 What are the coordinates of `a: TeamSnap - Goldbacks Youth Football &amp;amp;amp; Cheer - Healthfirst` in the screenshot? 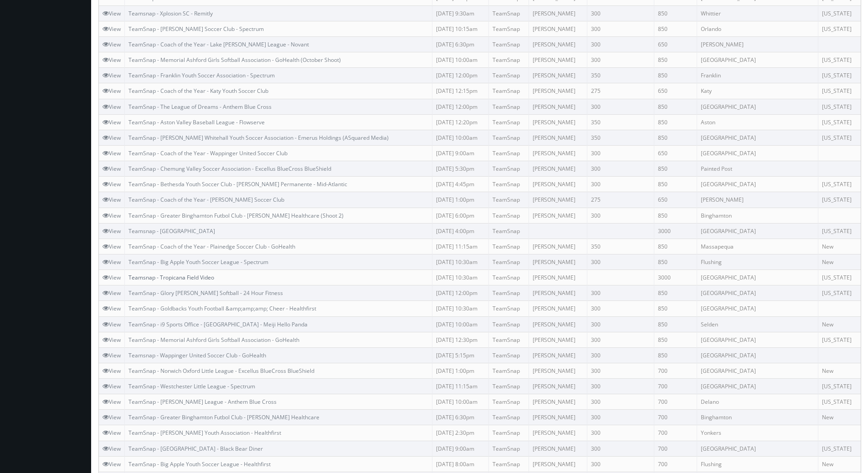 It's located at (223, 308).